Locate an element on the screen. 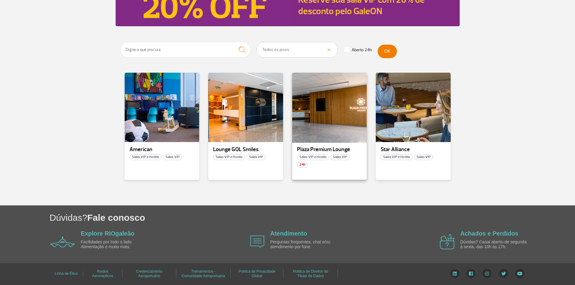 The width and height of the screenshot is (575, 285). a: Credenciamento Aeroportuário is located at coordinates (149, 274).